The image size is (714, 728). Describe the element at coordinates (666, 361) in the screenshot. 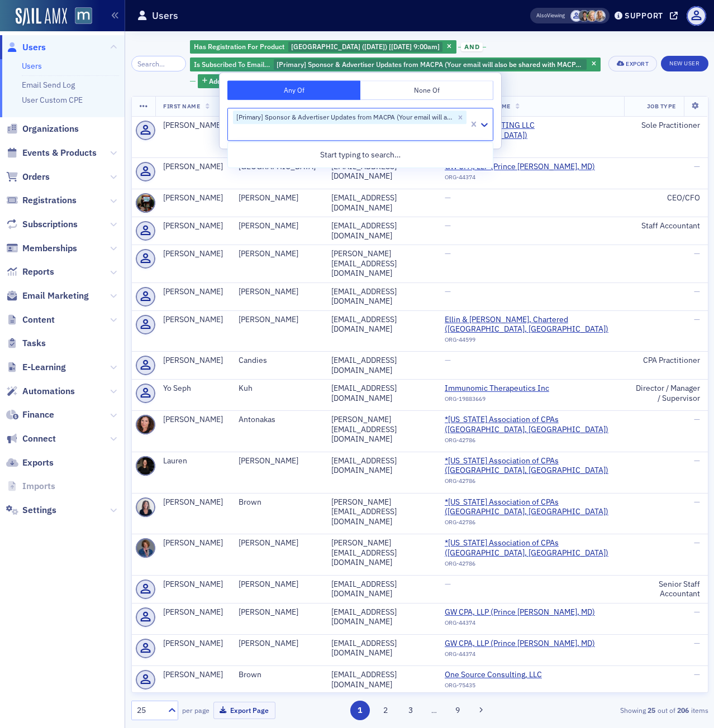

I see `div: CPA Practitioner` at that location.